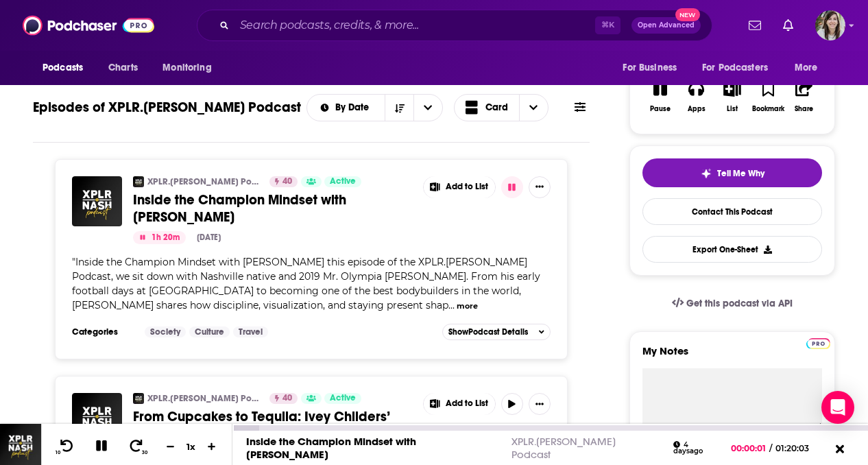 The width and height of the screenshot is (868, 465). I want to click on button: ShowPodcast Details, so click(497, 332).